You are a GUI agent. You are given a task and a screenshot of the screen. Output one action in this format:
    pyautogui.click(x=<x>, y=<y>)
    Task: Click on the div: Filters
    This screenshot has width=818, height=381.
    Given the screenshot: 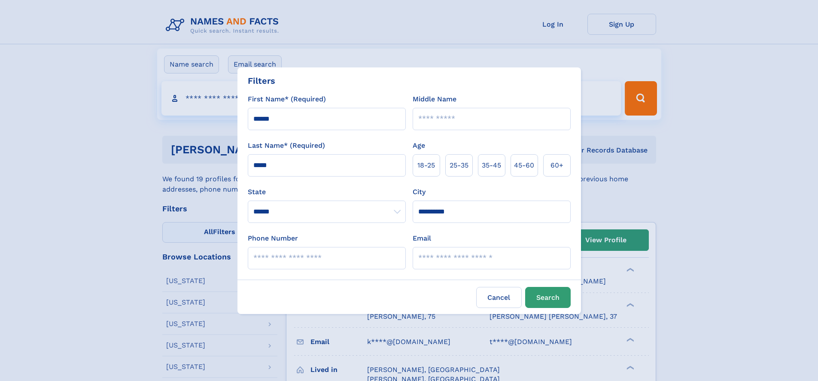 What is the action you would take?
    pyautogui.click(x=262, y=81)
    